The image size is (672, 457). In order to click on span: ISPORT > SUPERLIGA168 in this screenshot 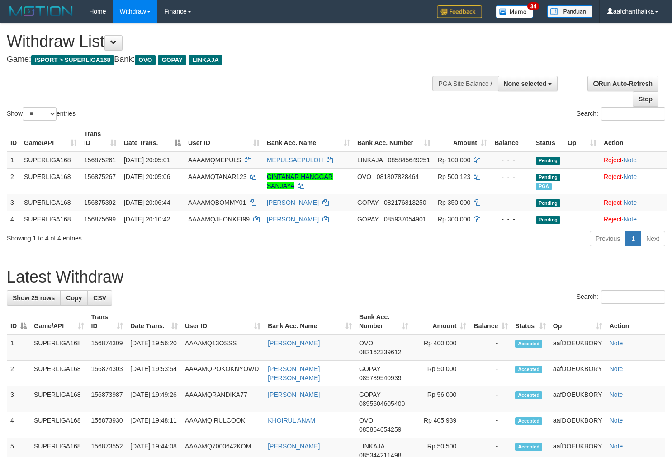, I will do `click(72, 60)`.